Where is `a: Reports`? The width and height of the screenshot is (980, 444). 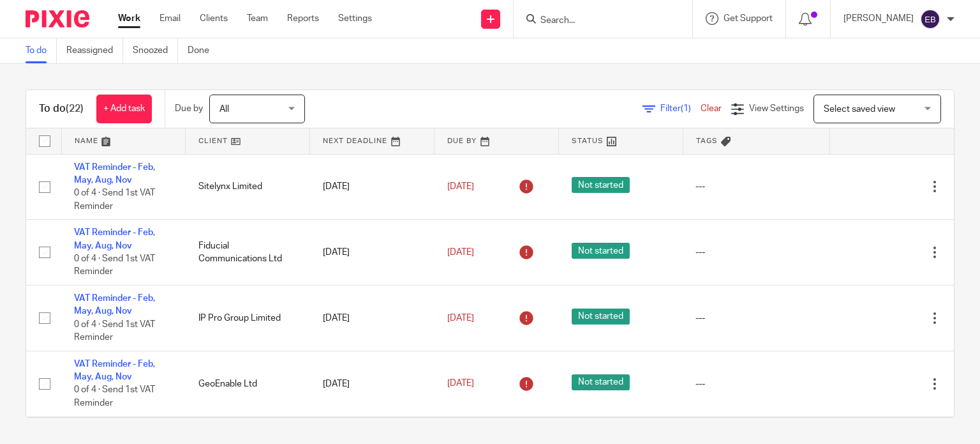 a: Reports is located at coordinates (303, 18).